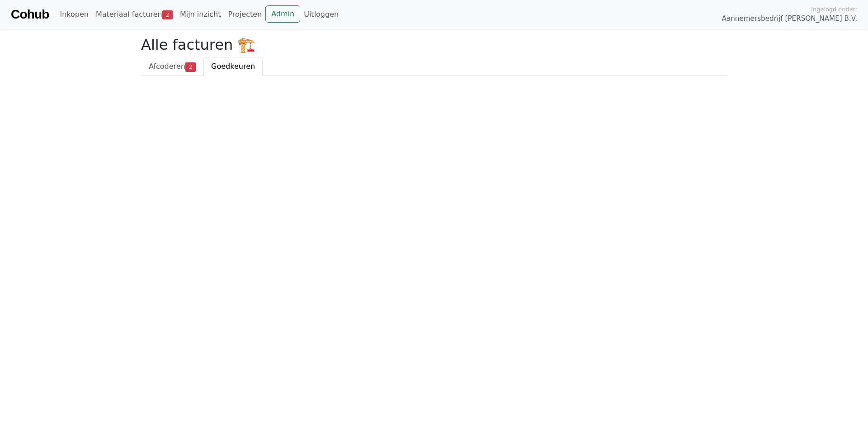 This screenshot has width=868, height=431. I want to click on a: Admin, so click(282, 14).